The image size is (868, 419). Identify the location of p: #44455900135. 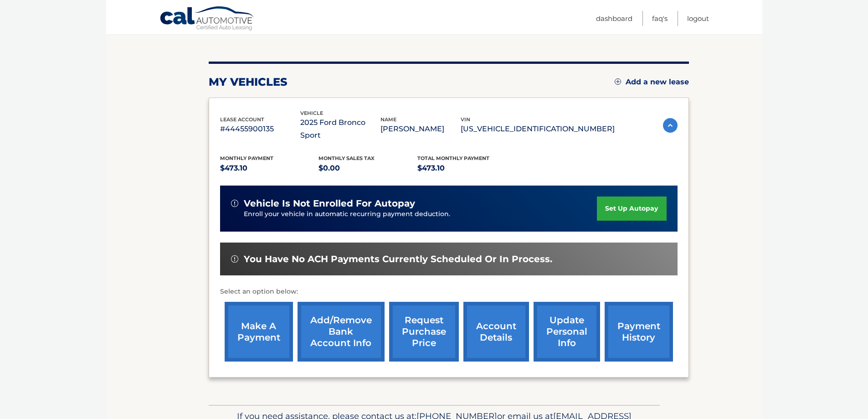
(260, 129).